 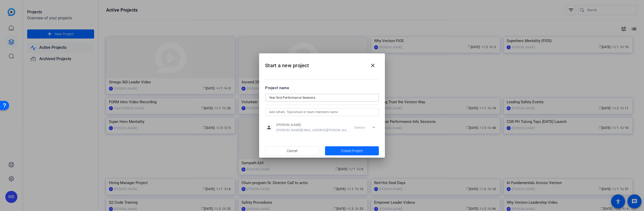 What do you see at coordinates (292, 151) in the screenshot?
I see `span: Cancel` at bounding box center [292, 151].